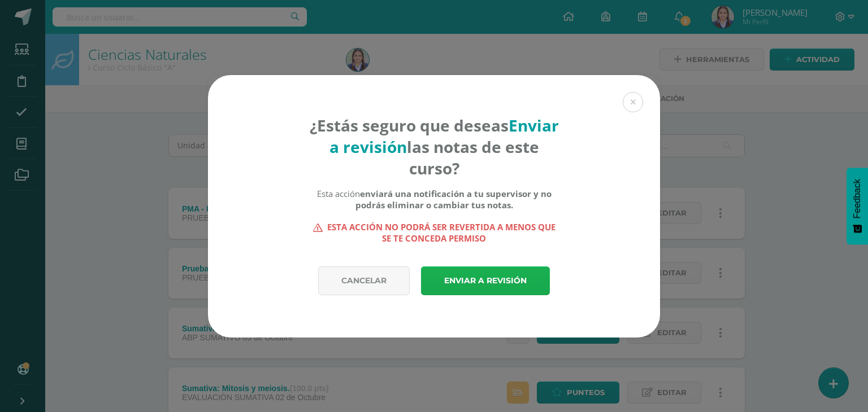 This screenshot has width=868, height=412. I want to click on span: Feedback, so click(857, 199).